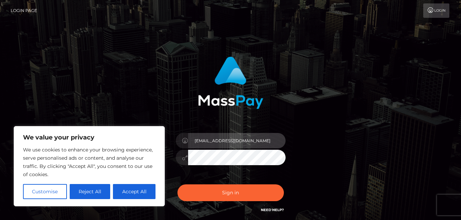  I want to click on a: Login Page, so click(24, 11).